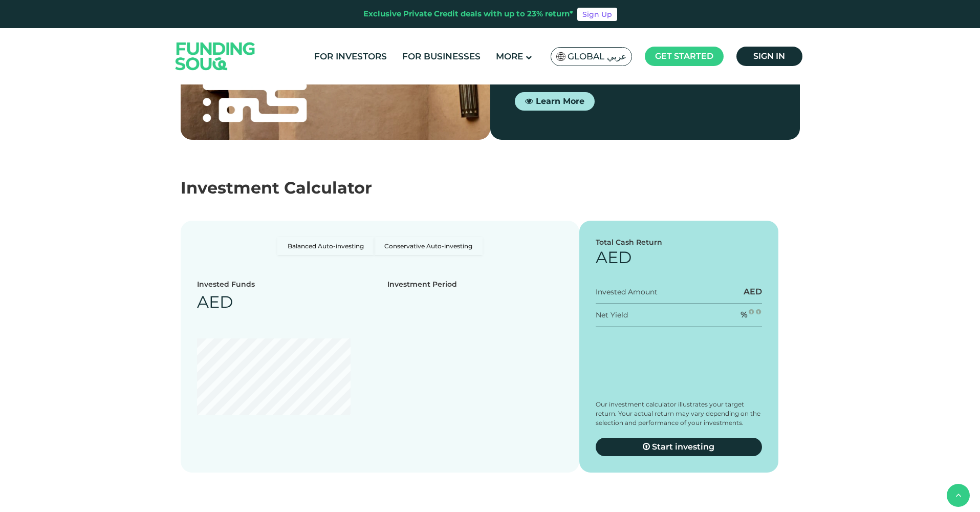 This screenshot has height=512, width=980. What do you see at coordinates (468, 14) in the screenshot?
I see `div: Exclusive Private Credit deals with up to 23% return*` at bounding box center [468, 14].